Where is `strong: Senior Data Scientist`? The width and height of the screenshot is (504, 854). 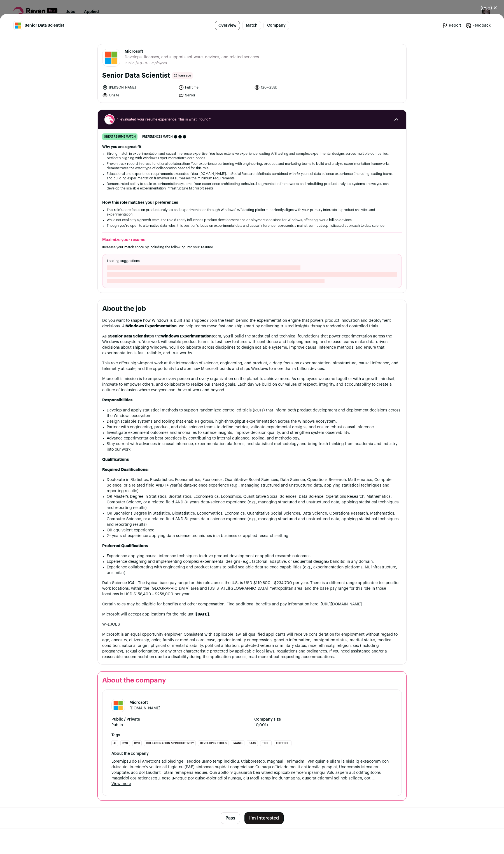 strong: Senior Data Scientist is located at coordinates (130, 336).